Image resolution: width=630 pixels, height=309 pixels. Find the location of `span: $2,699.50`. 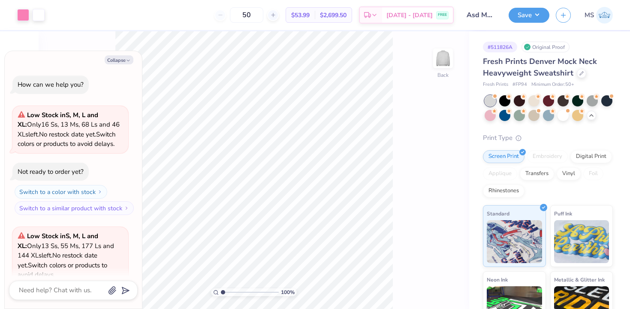

span: $2,699.50 is located at coordinates (333, 15).